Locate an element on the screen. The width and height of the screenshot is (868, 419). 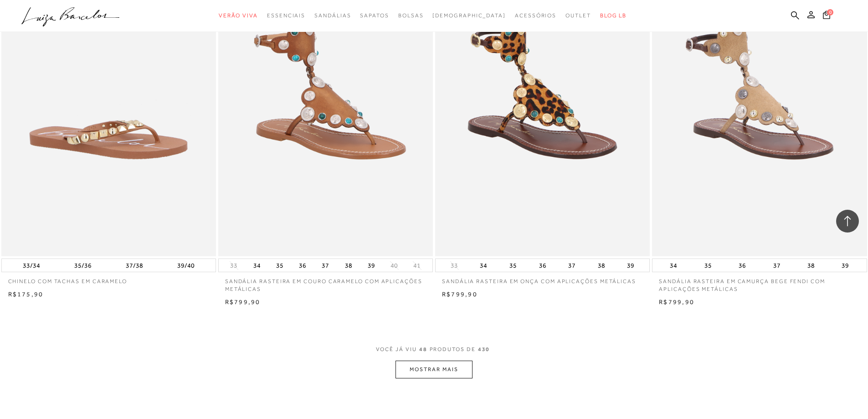
button: MOSTRAR MAIS is located at coordinates (434, 369).